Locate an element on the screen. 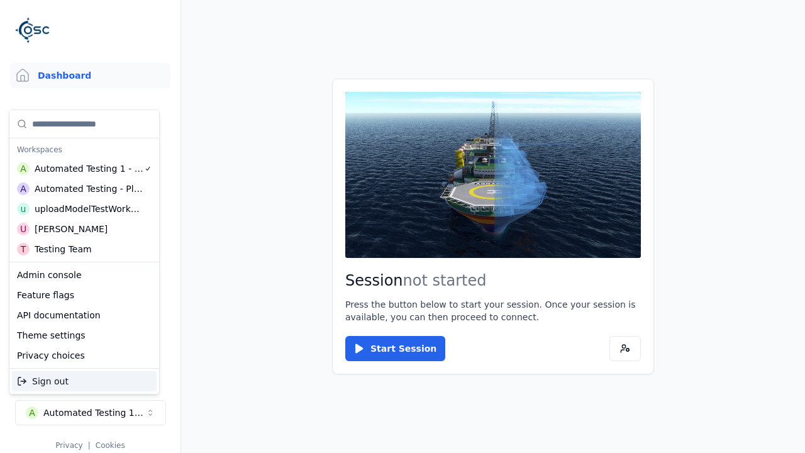  div: uploadModelTestWorkspace is located at coordinates (89, 209).